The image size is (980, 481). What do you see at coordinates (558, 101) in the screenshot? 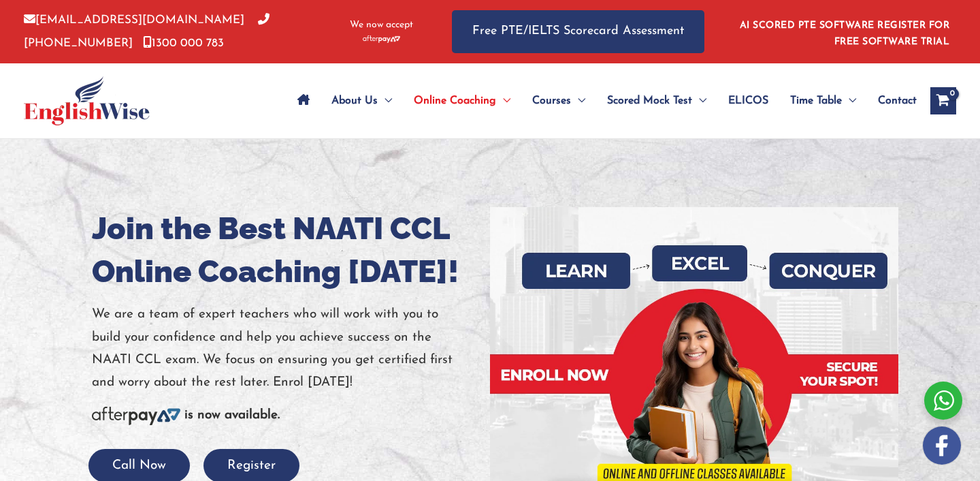
I see `a: CoursesMenu Toggle` at bounding box center [558, 101].